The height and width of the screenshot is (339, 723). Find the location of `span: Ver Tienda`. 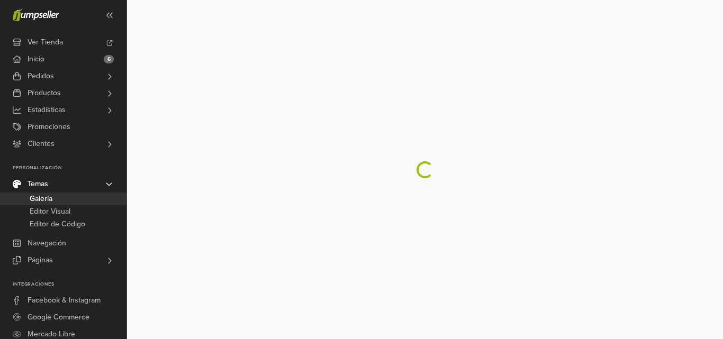

span: Ver Tienda is located at coordinates (45, 42).